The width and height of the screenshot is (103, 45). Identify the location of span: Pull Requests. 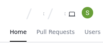
(55, 32).